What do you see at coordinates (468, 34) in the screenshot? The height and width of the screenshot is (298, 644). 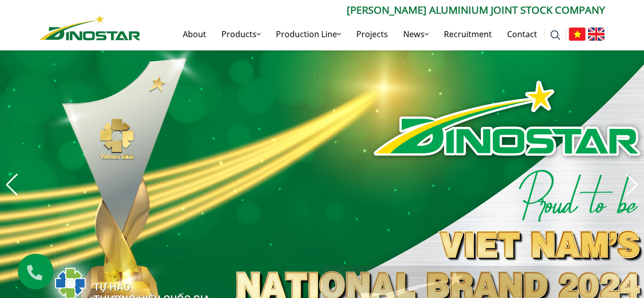 I see `a: Recruitment` at bounding box center [468, 34].